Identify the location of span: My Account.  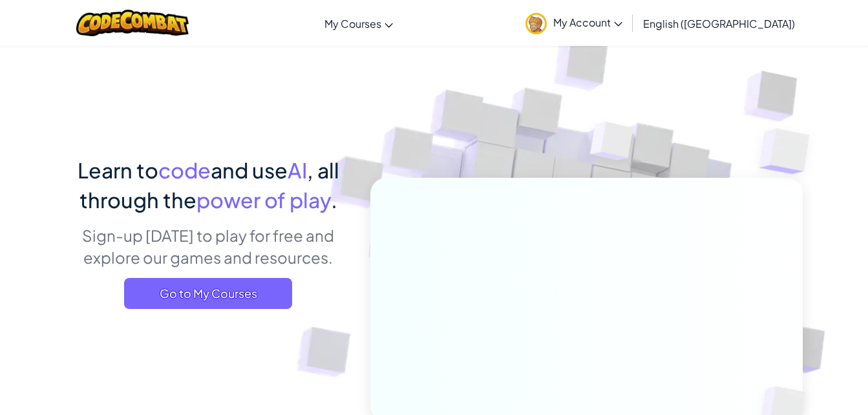
(587, 22).